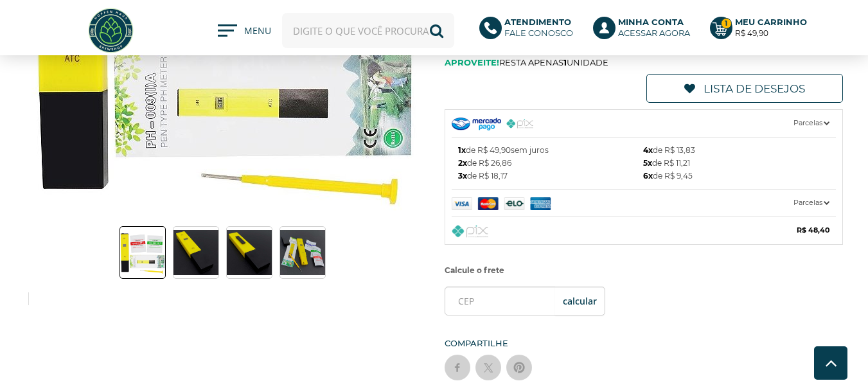 This screenshot has height=390, width=868. Describe the element at coordinates (565, 62) in the screenshot. I see `b: 1` at that location.